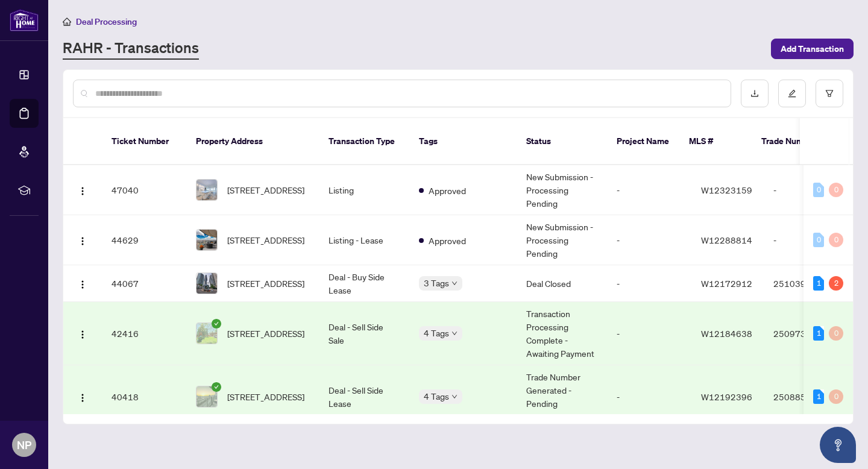 This screenshot has width=868, height=469. I want to click on th: Property Address, so click(253, 141).